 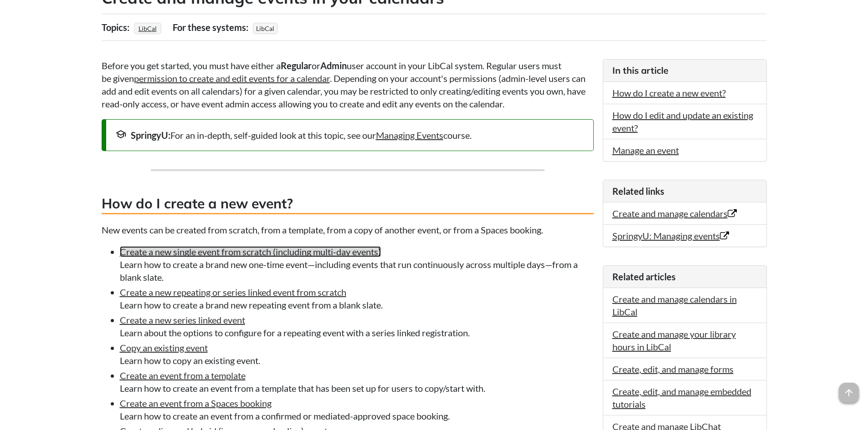 What do you see at coordinates (674, 340) in the screenshot?
I see `a: Create and manage your library hours in LibCal` at bounding box center [674, 340].